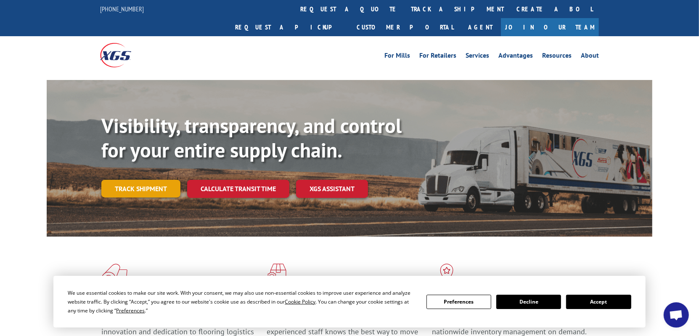 This screenshot has height=336, width=699. I want to click on a: Resources, so click(557, 57).